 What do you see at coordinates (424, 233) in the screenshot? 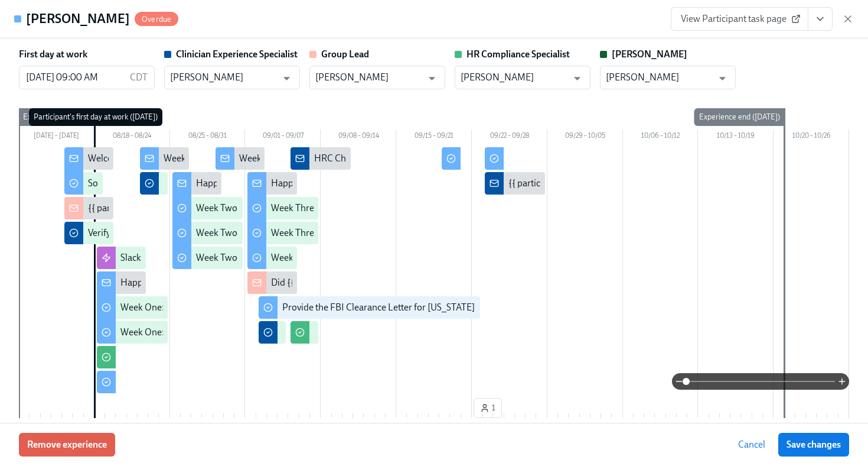
I see `div: Week Three: Ethics, Conduct, & Legal Responsibilities (~5 hours to complete)` at bounding box center [424, 233].